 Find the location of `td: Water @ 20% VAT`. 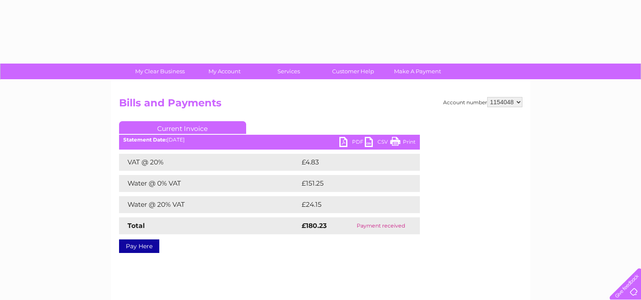

td: Water @ 20% VAT is located at coordinates (209, 205).